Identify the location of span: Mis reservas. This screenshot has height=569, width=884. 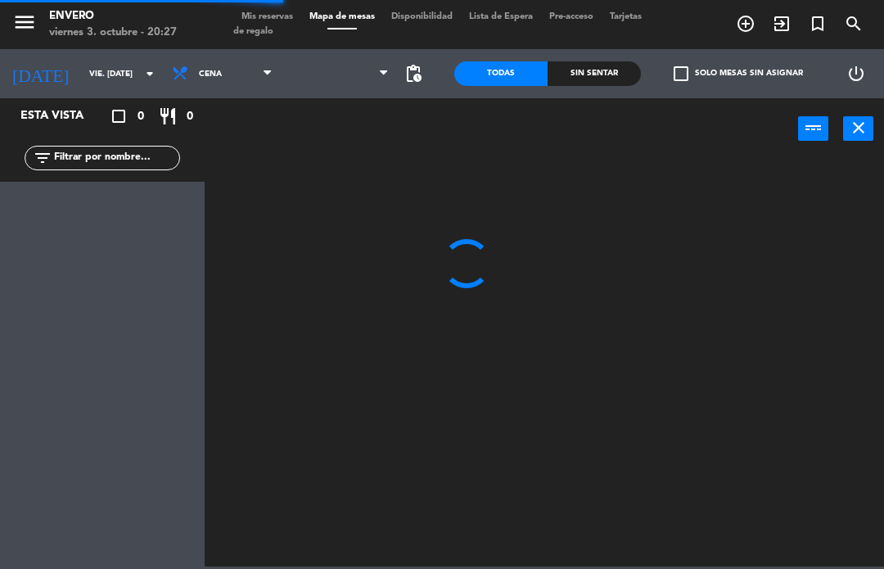
(267, 16).